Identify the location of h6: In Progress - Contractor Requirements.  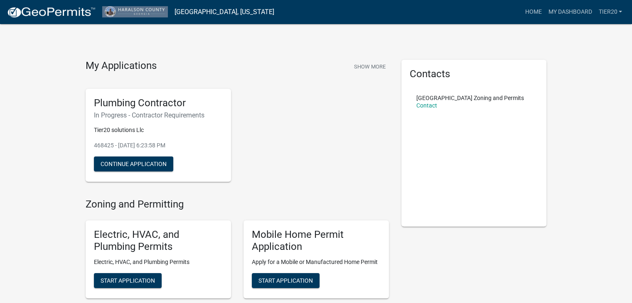
(158, 115).